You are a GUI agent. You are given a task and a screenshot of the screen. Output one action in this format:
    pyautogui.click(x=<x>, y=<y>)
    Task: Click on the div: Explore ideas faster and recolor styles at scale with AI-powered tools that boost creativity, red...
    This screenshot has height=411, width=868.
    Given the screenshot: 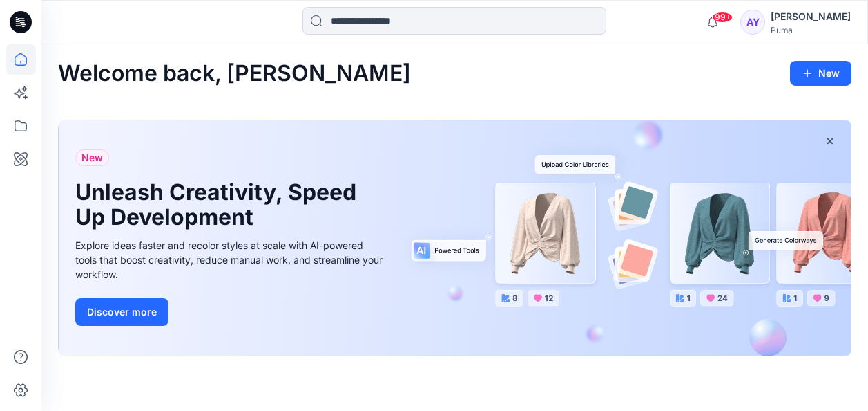 What is the action you would take?
    pyautogui.click(x=231, y=260)
    